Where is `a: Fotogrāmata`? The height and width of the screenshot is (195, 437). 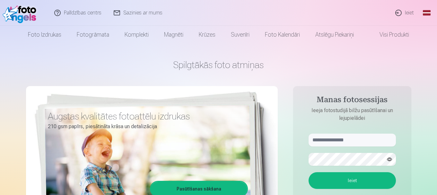
a: Fotogrāmata is located at coordinates (93, 35).